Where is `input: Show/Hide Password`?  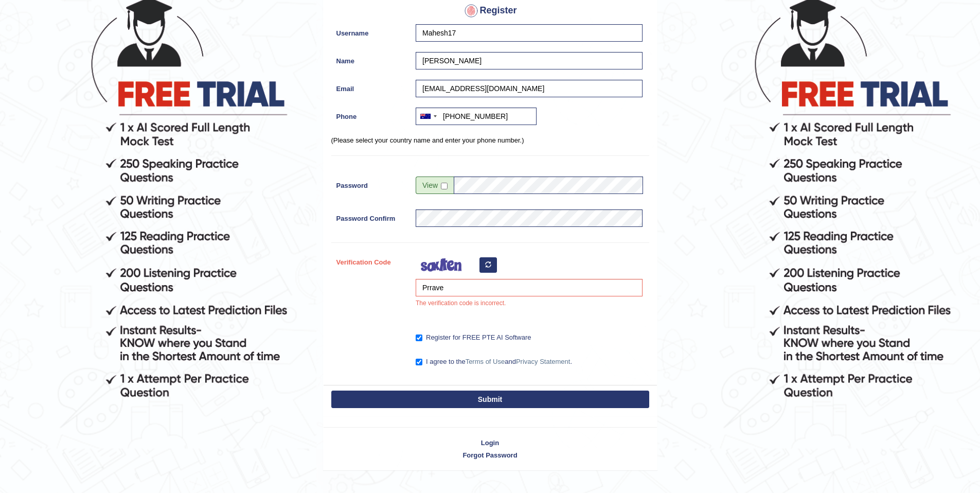 input: Show/Hide Password is located at coordinates (444, 186).